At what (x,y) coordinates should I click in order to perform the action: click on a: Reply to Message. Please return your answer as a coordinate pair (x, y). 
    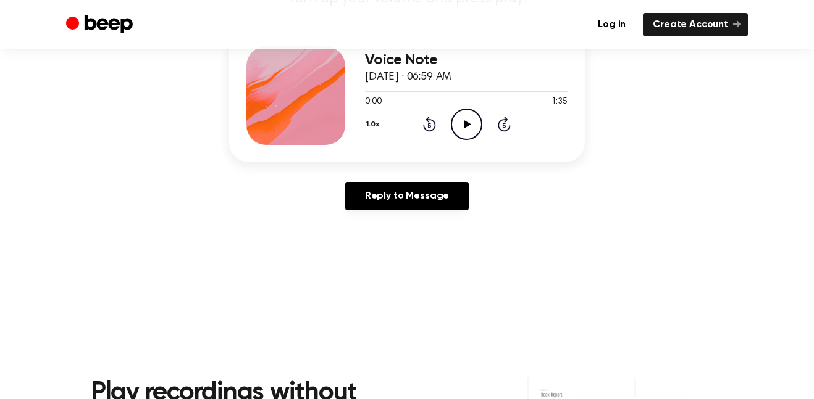
    Looking at the image, I should click on (407, 196).